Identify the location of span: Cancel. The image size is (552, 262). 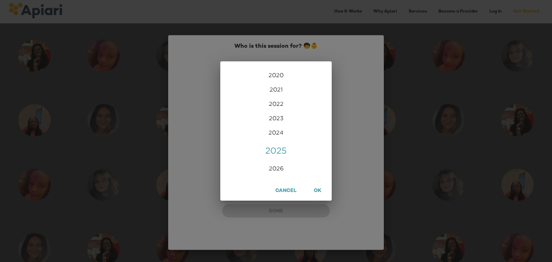
(286, 191).